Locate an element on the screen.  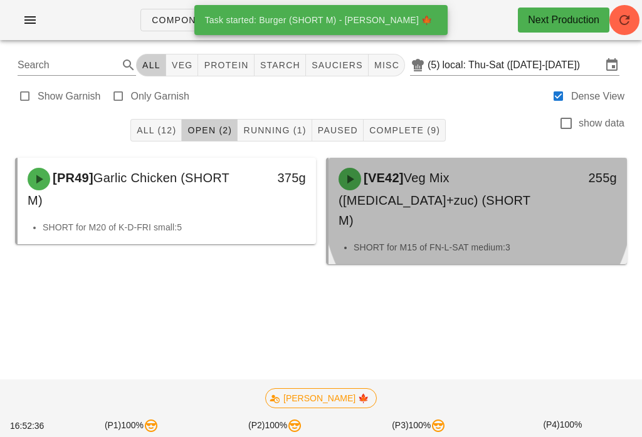
button: All (12) is located at coordinates (156, 130).